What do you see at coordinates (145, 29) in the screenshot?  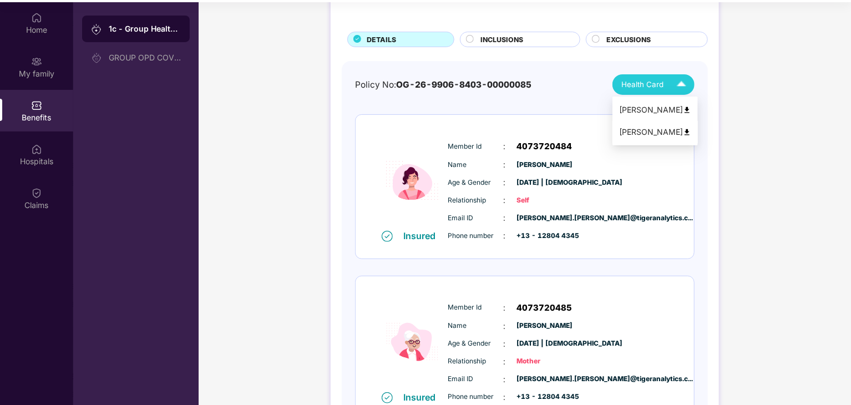 I see `div: 1c - Group Health Insurance-EP` at bounding box center [145, 29].